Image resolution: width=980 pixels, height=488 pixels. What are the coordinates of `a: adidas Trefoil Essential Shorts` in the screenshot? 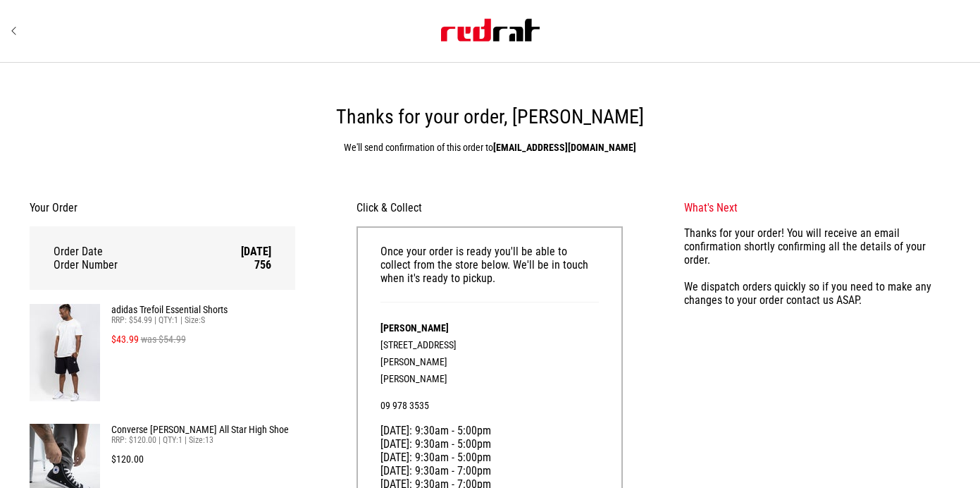 It's located at (204, 310).